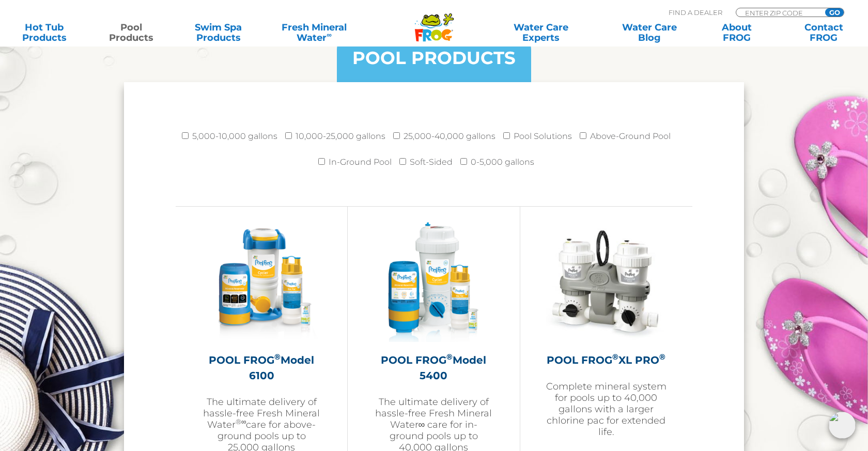  Describe the element at coordinates (261, 282) in the screenshot. I see `img: pool-frog-6100-featured-img-v3-300x300.png` at that location.